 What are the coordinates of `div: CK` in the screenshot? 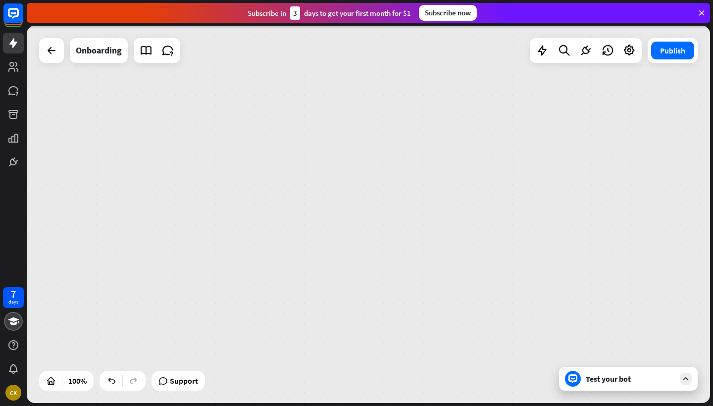 It's located at (13, 393).